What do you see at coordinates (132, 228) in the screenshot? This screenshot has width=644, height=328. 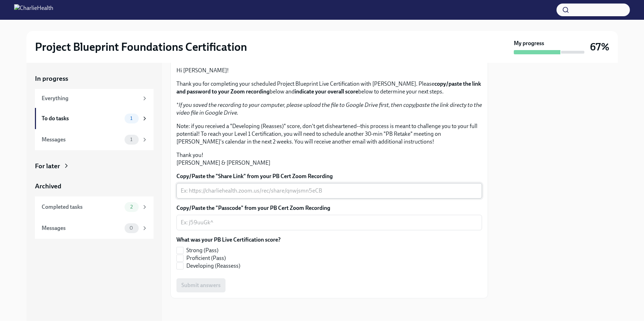 I see `span: 0` at bounding box center [132, 228].